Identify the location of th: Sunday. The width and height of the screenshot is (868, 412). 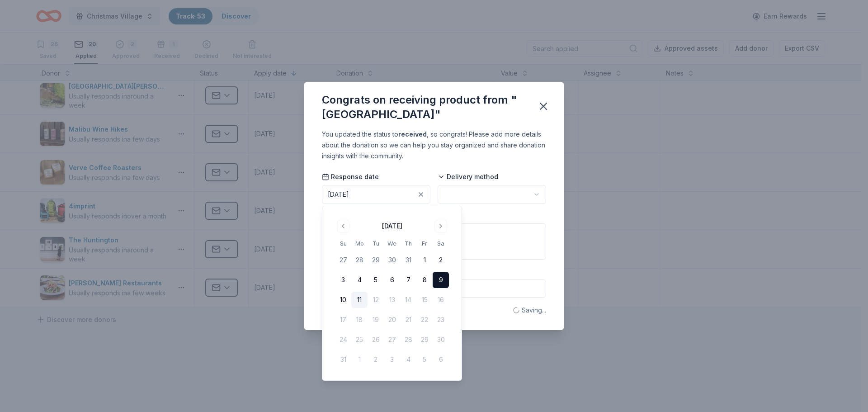
(344, 244).